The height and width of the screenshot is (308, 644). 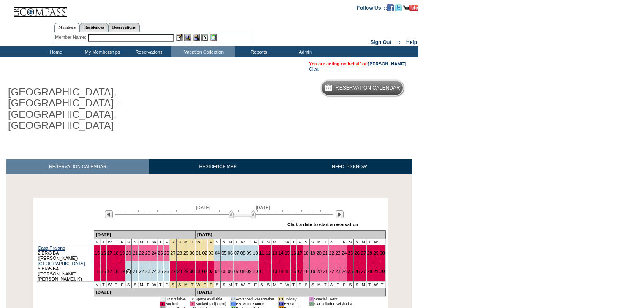 I want to click on a: 04, so click(x=217, y=271).